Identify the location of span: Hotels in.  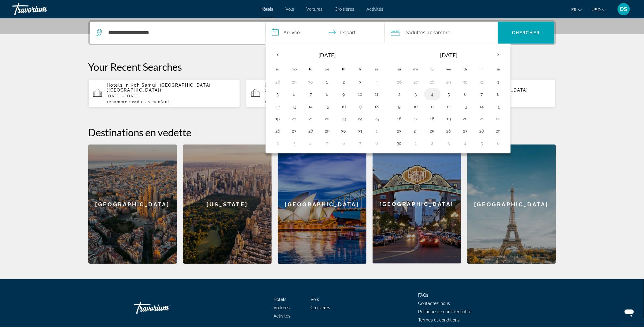
(118, 85).